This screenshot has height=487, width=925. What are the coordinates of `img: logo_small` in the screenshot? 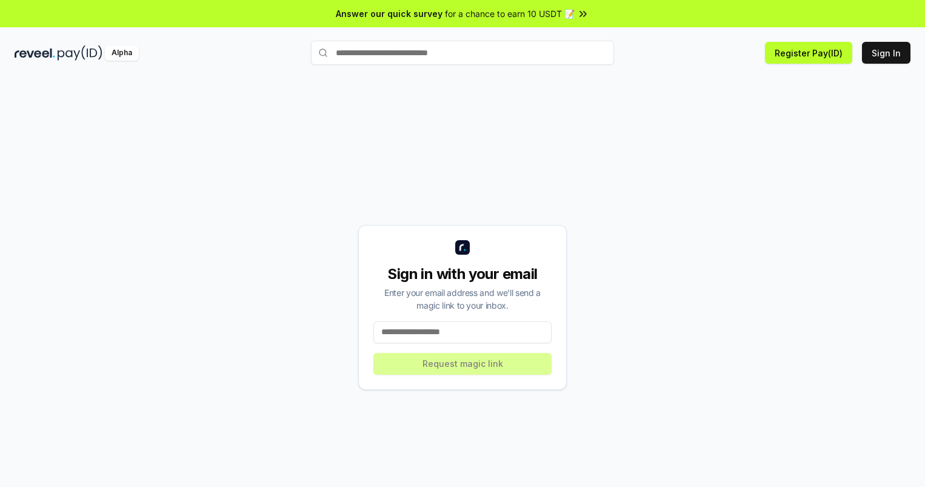 It's located at (463, 247).